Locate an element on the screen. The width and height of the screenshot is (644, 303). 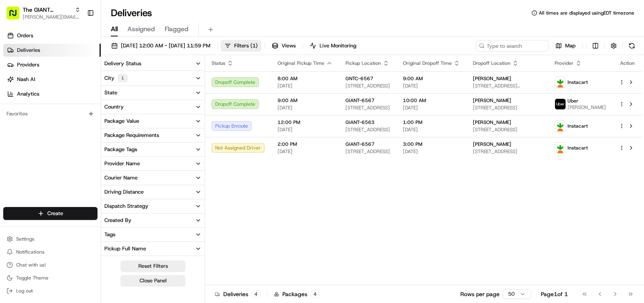
div: Package Value is located at coordinates (122, 121).